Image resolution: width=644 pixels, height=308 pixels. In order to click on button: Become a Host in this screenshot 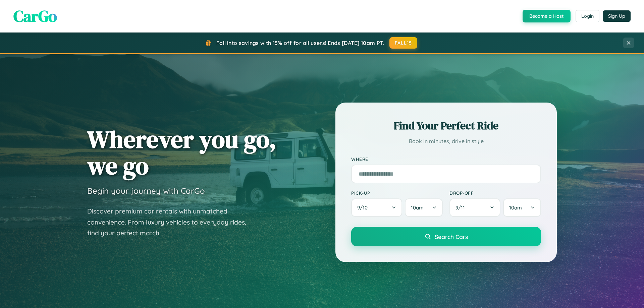, I will do `click(546, 16)`.